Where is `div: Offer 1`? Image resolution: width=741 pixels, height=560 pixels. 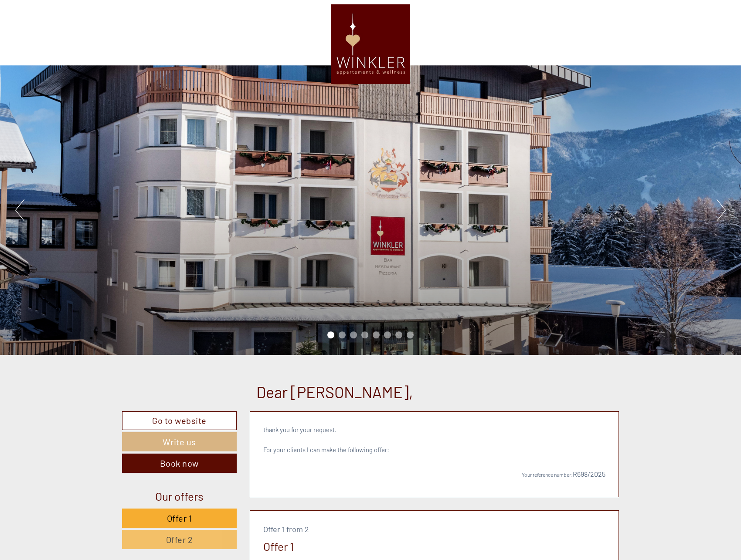 div: Offer 1 is located at coordinates (279, 547).